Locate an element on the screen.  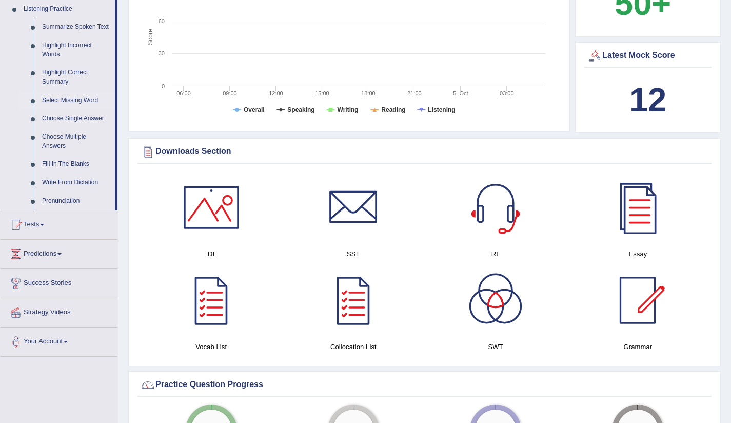
div: Latest Mock Score is located at coordinates (648, 56).